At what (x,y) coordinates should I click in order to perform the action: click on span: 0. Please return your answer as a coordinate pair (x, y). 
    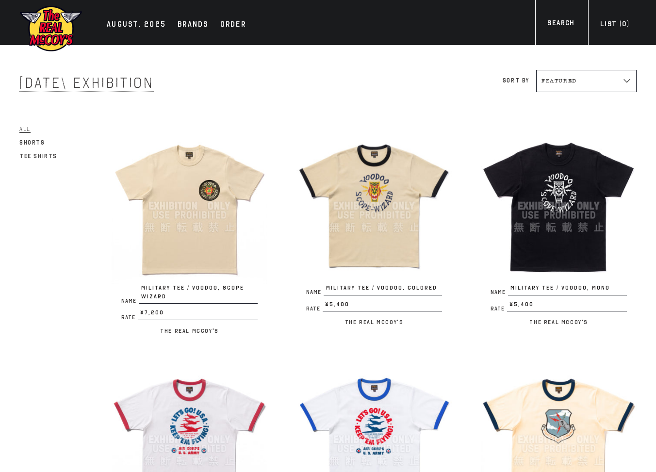
    Looking at the image, I should click on (624, 24).